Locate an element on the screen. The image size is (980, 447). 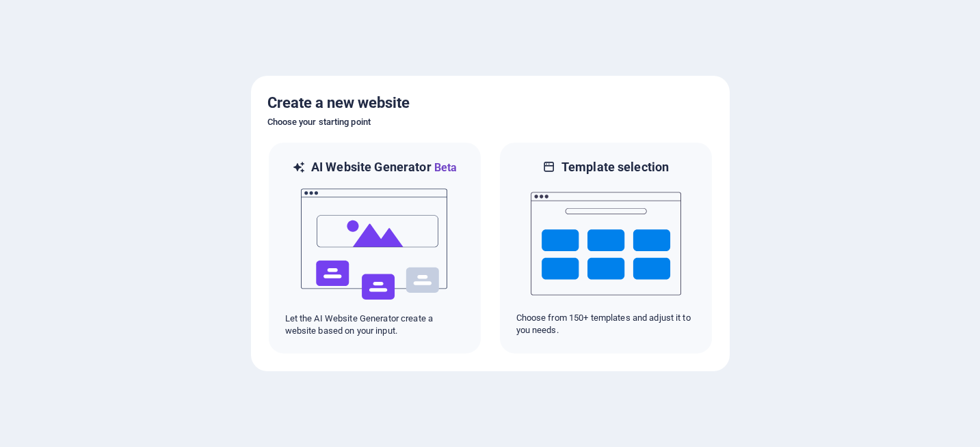
p: Choose from 150+ templates and adjust it to you needs. is located at coordinates (606, 325).